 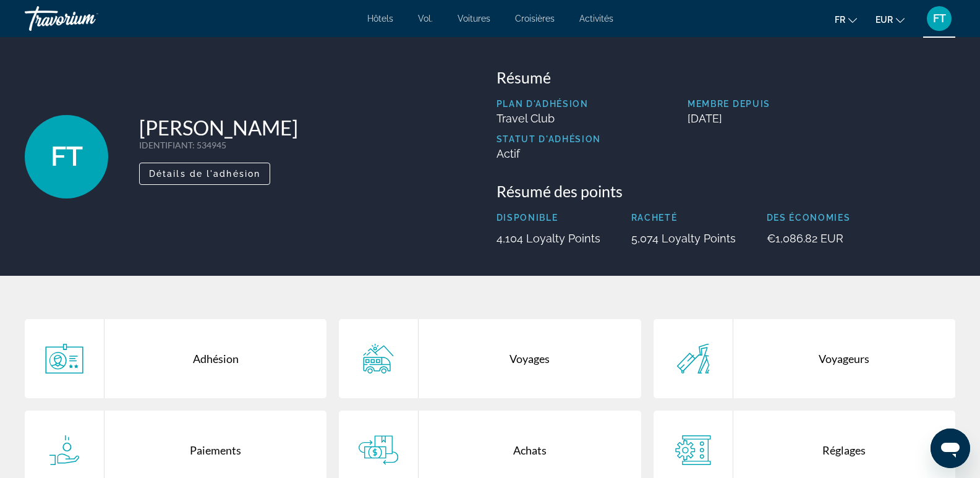 I want to click on font: Voitures, so click(x=474, y=19).